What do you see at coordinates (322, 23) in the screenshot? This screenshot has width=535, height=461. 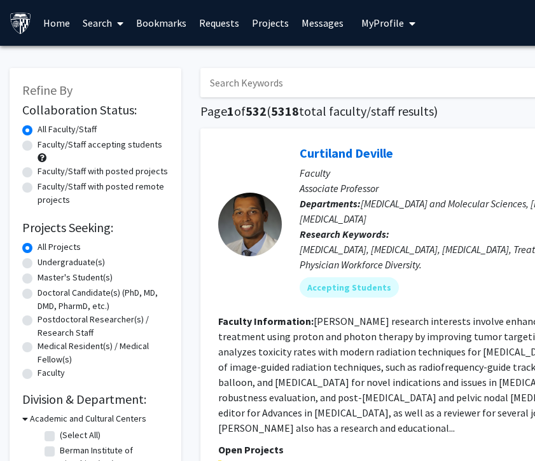 I see `a: Messages` at bounding box center [322, 23].